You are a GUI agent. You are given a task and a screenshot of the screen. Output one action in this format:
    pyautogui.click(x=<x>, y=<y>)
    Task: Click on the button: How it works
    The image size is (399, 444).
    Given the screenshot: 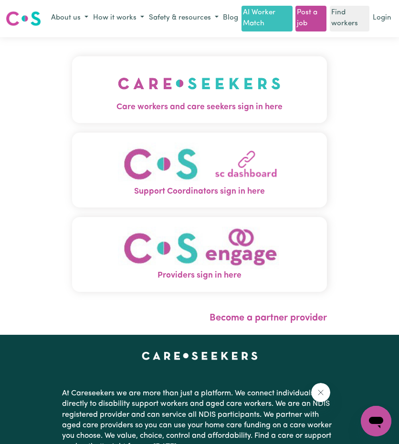 What is the action you would take?
    pyautogui.click(x=118, y=18)
    